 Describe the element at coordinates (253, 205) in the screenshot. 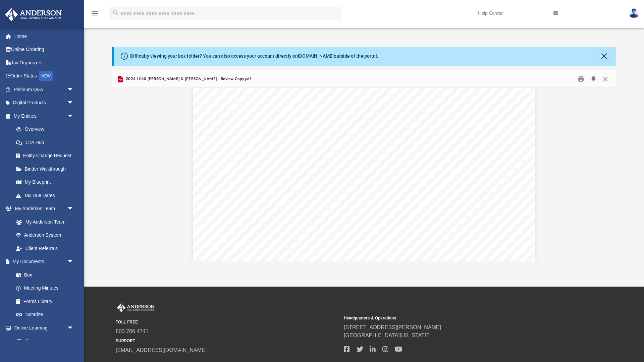

I see `span: Very truly yours,` at that location.